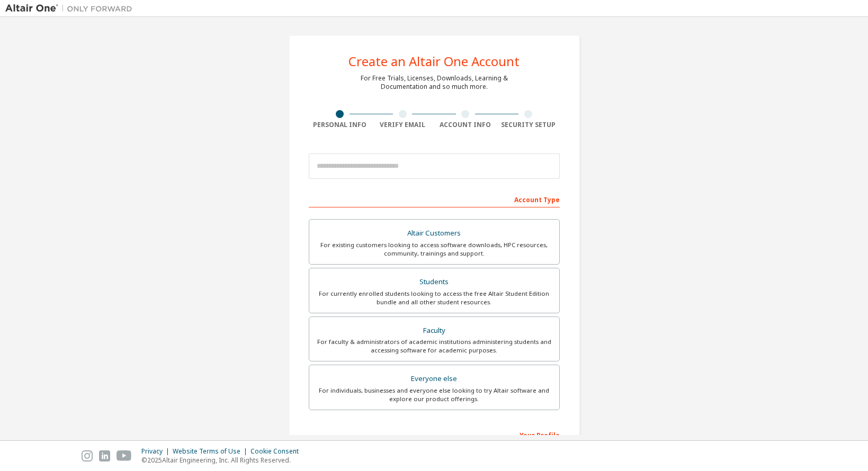  What do you see at coordinates (340, 125) in the screenshot?
I see `div: Personal Info` at bounding box center [340, 125].